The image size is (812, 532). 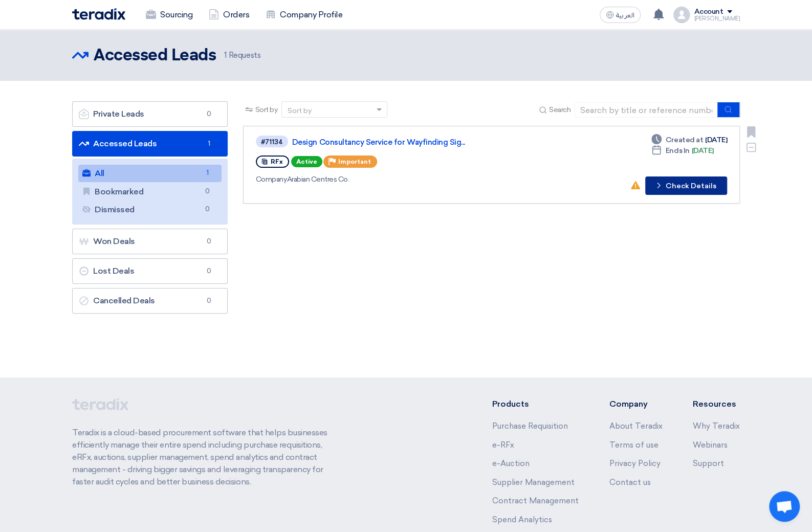 What do you see at coordinates (271, 179) in the screenshot?
I see `span: Company` at bounding box center [271, 179].